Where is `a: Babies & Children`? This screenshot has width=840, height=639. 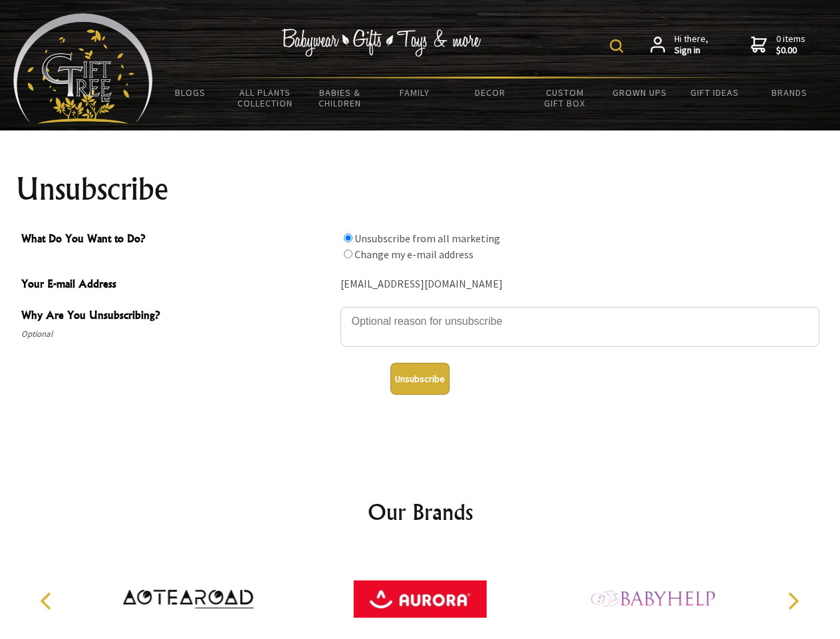
a: Babies & Children is located at coordinates (340, 98).